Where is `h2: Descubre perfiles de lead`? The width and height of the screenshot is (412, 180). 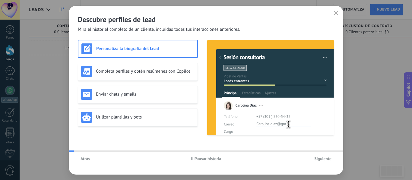
h2: Descubre perfiles de lead is located at coordinates (206, 19).